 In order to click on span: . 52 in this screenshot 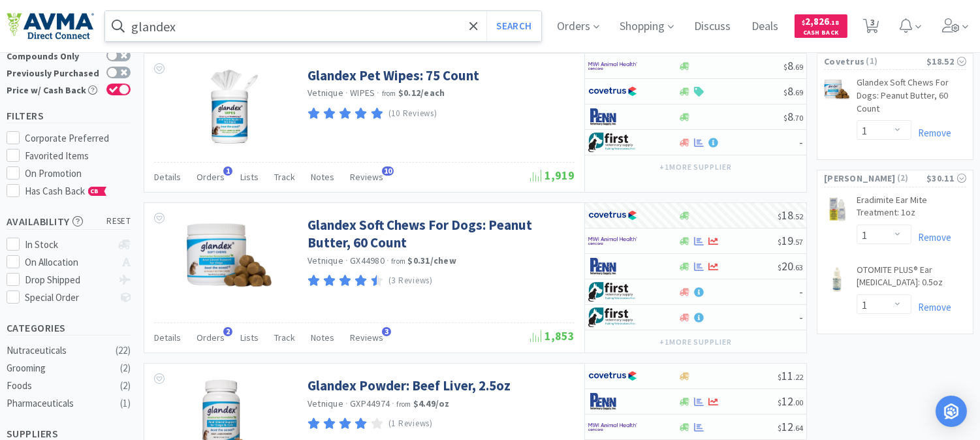, I will do `click(798, 216)`.